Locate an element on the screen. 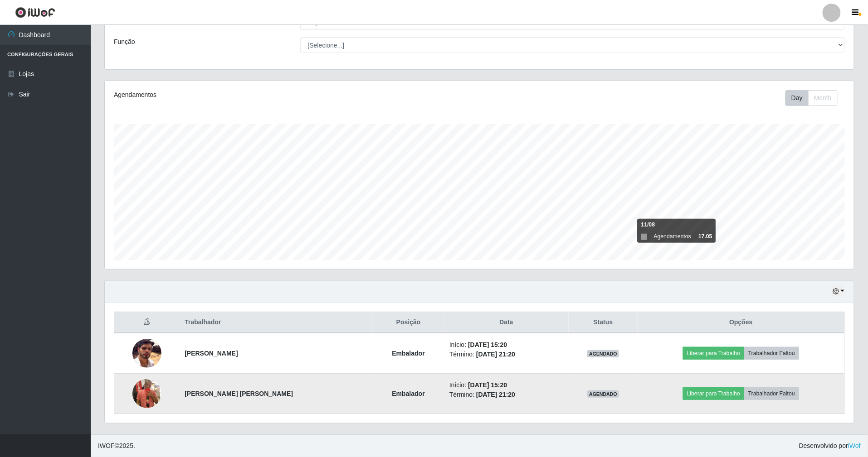  span: © 2025 . is located at coordinates (117, 446).